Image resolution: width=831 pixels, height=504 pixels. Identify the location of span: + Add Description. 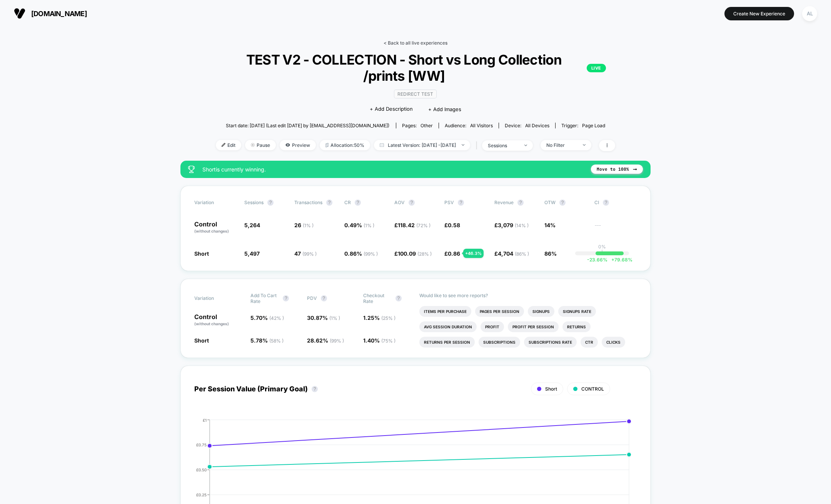
(391, 109).